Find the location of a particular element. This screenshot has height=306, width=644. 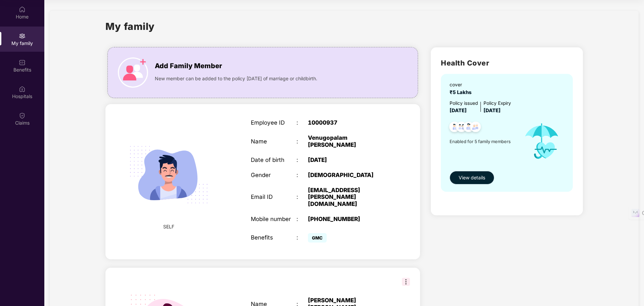

div: cover is located at coordinates (462, 85).